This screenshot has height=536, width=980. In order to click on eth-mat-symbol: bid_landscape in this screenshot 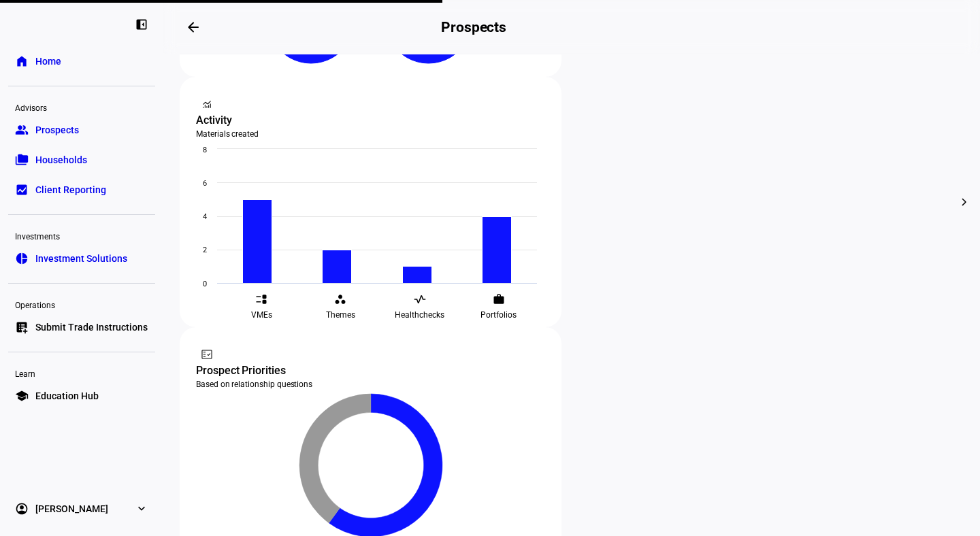, I will do `click(21, 190)`.